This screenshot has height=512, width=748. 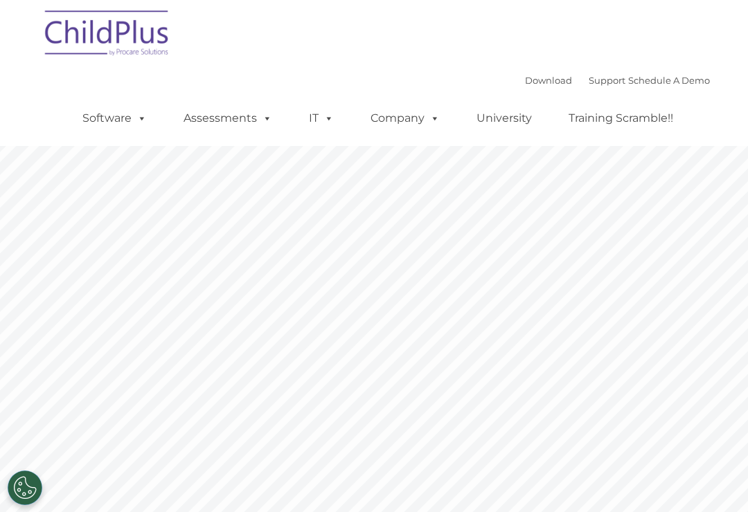 I want to click on a: Software, so click(x=114, y=118).